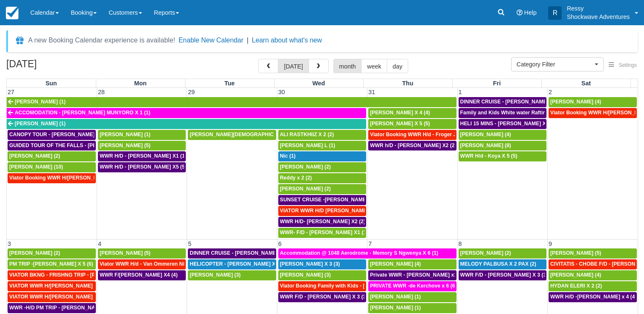 The image size is (644, 314). I want to click on span: Thu, so click(407, 83).